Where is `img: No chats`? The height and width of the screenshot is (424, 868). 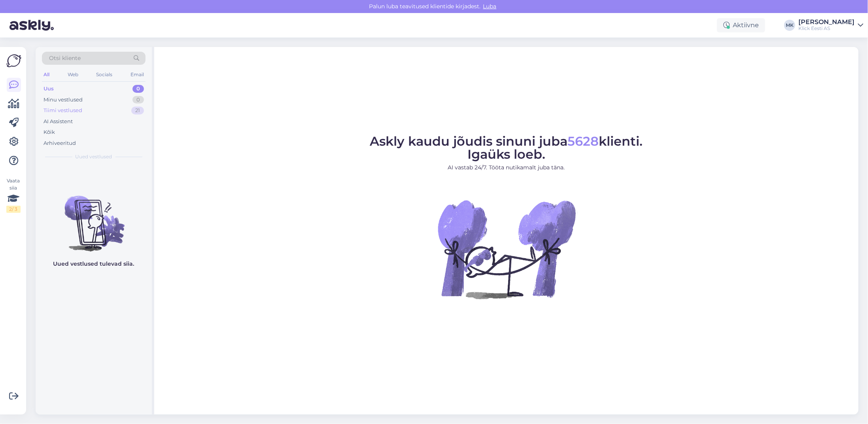
img: No chats is located at coordinates (94, 217).